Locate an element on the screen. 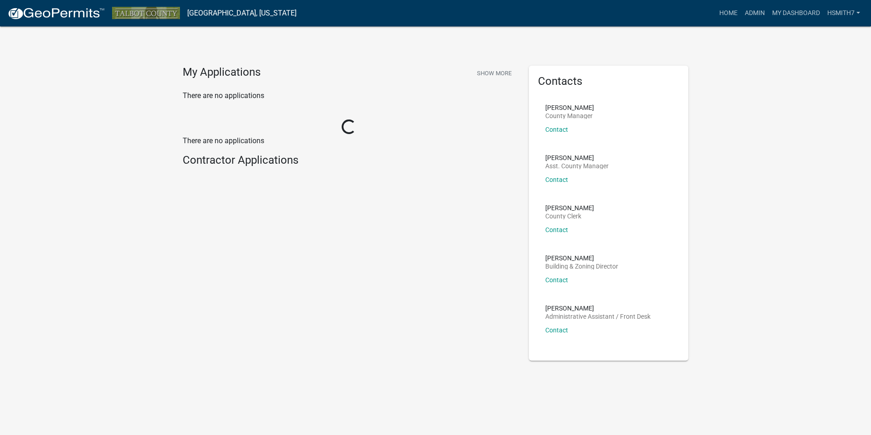 The height and width of the screenshot is (435, 871). wm-workflow-list-section: Contractor Applications is located at coordinates (349, 162).